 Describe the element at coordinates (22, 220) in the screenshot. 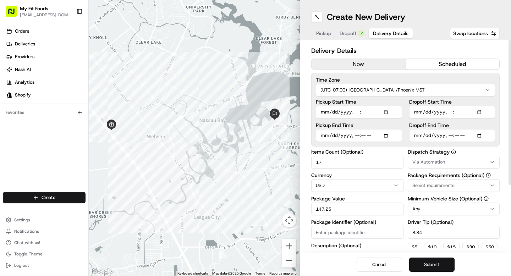

I see `span: Settings` at that location.